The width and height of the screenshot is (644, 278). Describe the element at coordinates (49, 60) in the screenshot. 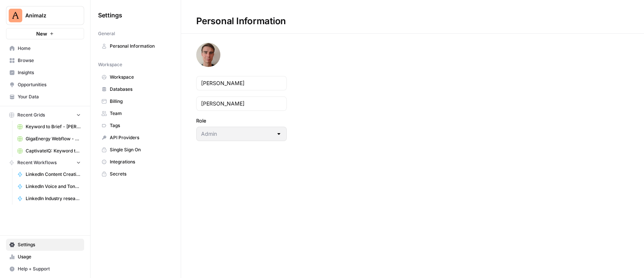

I see `span: Browse` at that location.